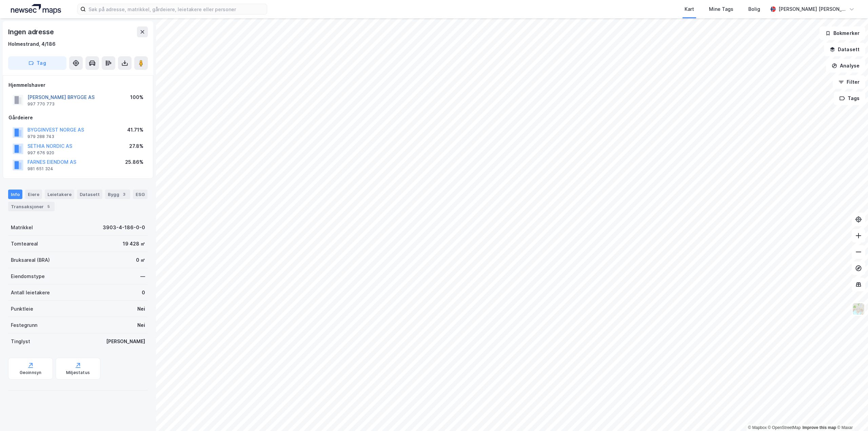 This screenshot has height=431, width=868. Describe the element at coordinates (41, 137) in the screenshot. I see `div: 979 288 743` at that location.